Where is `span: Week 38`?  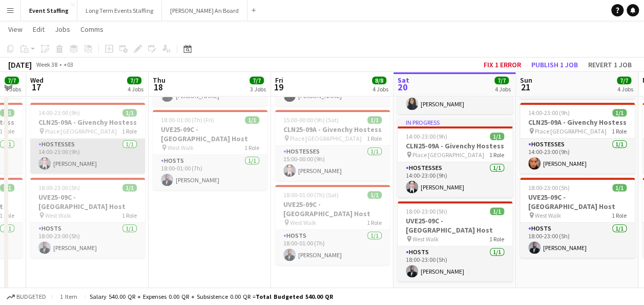 span: Week 38 is located at coordinates (47, 64).